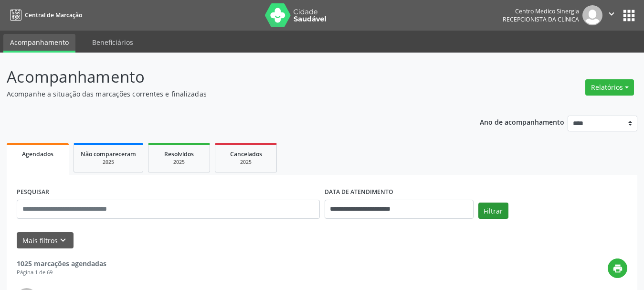 This screenshot has width=644, height=290. I want to click on a: Beneficiários, so click(113, 42).